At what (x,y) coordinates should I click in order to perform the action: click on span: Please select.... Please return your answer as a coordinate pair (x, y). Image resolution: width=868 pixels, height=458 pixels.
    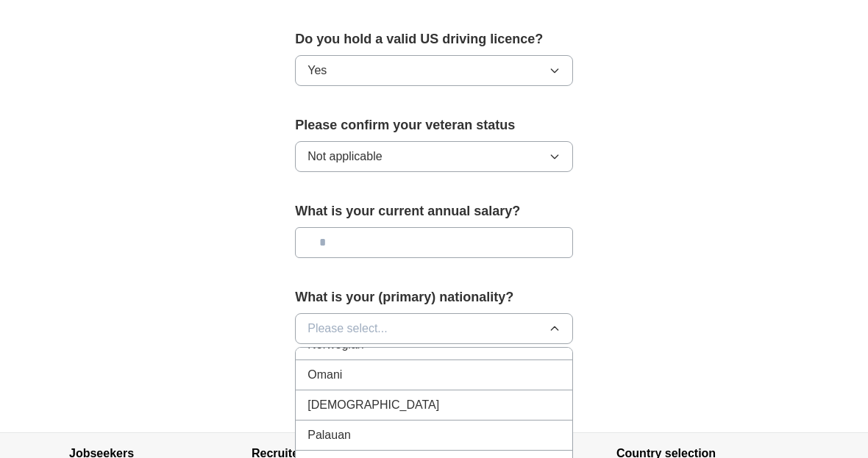
    Looking at the image, I should click on (347, 328).